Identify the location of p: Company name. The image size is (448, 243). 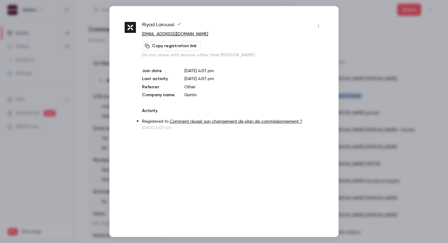
(158, 95).